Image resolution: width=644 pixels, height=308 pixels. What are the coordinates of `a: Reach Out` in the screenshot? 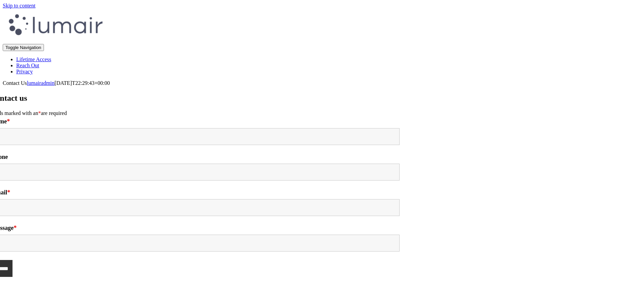 It's located at (28, 65).